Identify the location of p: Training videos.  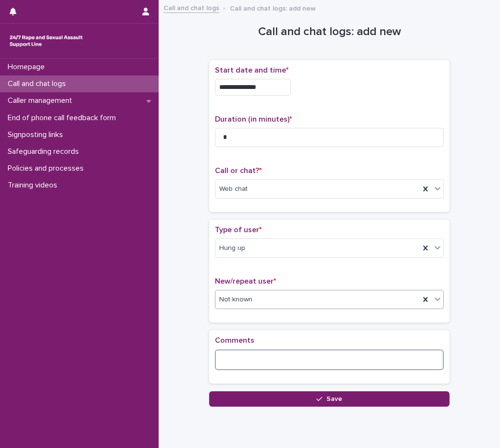
(34, 185).